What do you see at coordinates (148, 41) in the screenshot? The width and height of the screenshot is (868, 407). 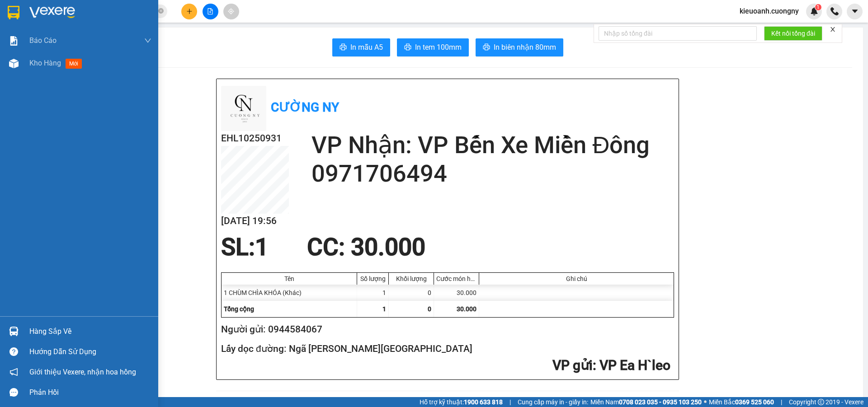 I see `span: down` at bounding box center [148, 41].